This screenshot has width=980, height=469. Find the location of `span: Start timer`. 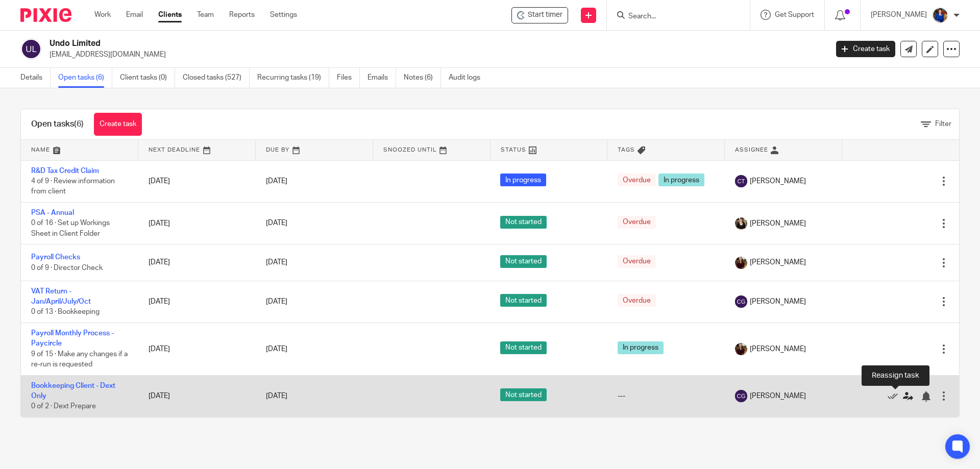

span: Start timer is located at coordinates (545, 15).